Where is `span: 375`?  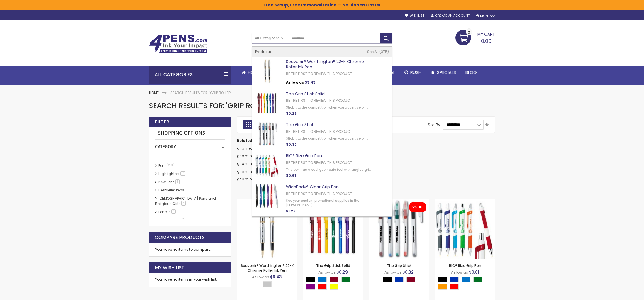
span: 375 is located at coordinates (384, 51).